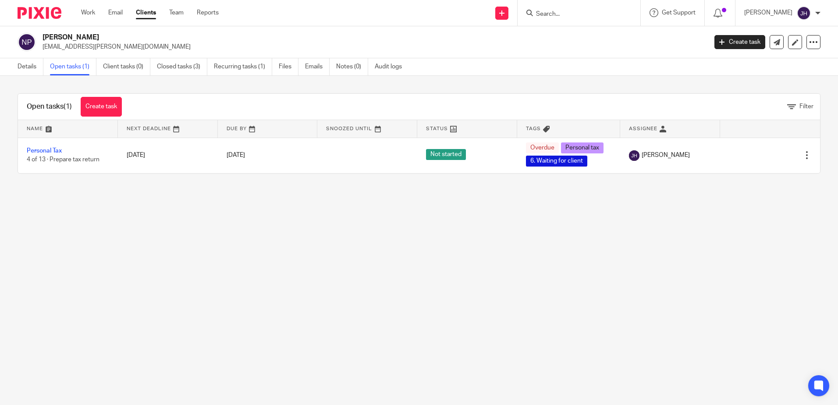 Image resolution: width=838 pixels, height=405 pixels. What do you see at coordinates (73, 67) in the screenshot?
I see `a: Open tasks (1)` at bounding box center [73, 67].